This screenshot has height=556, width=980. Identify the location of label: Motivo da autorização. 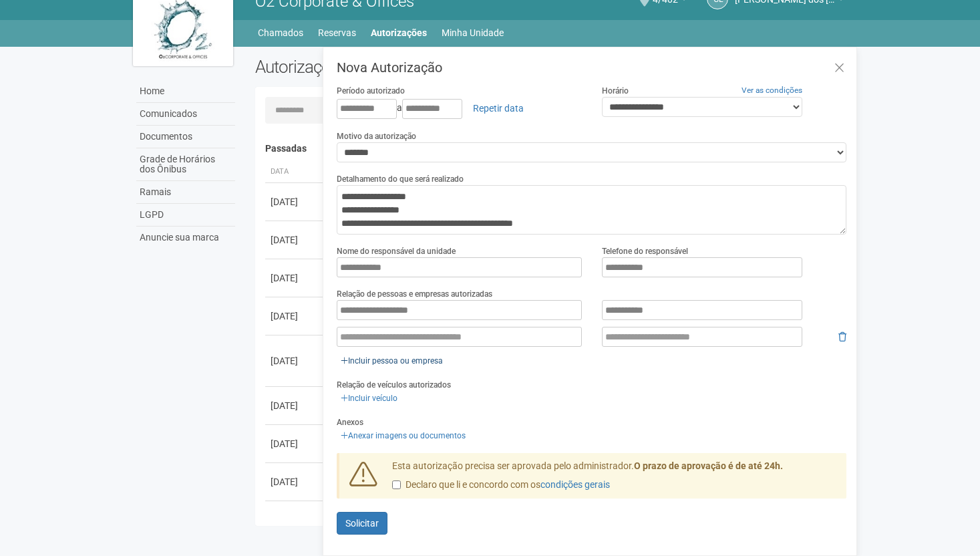
(376, 137).